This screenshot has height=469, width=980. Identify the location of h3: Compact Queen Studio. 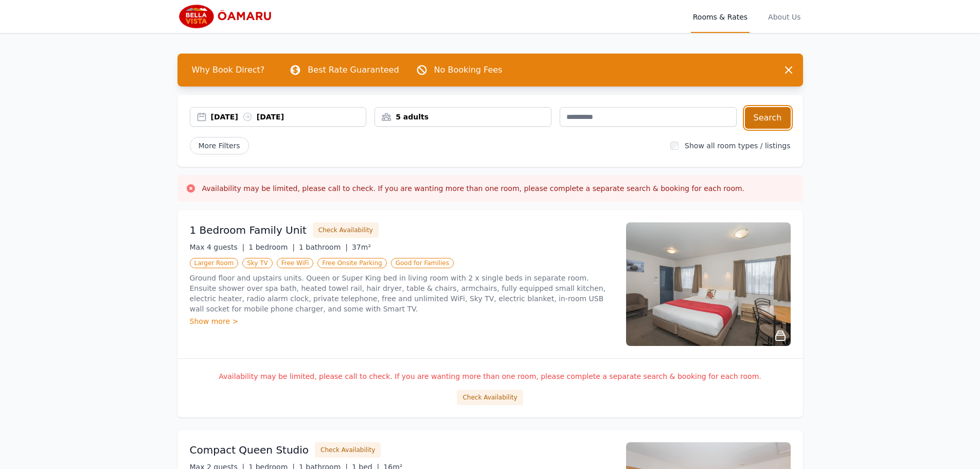
(249, 450).